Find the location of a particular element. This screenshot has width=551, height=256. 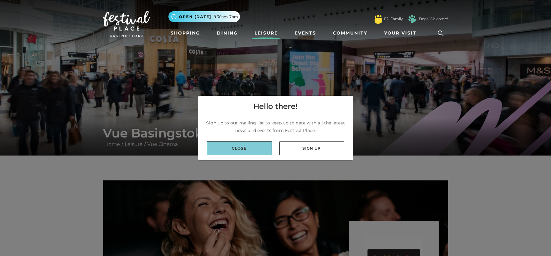

img: Festival Place Logo is located at coordinates (126, 24).